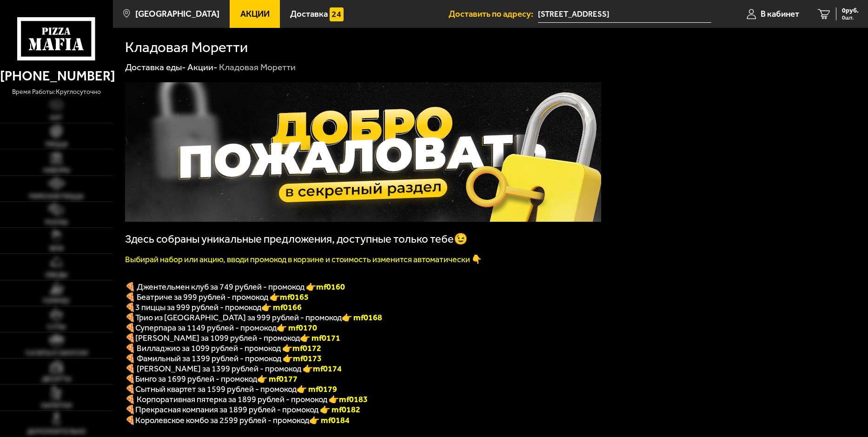 The width and height of the screenshot is (868, 437). What do you see at coordinates (198, 307) in the screenshot?
I see `span: 3 пиццы за 999 рублей - промокод` at bounding box center [198, 307].